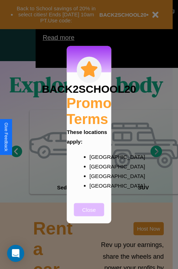  Describe the element at coordinates (89, 89) in the screenshot. I see `h3: BACK2SCHOOL20` at that location.